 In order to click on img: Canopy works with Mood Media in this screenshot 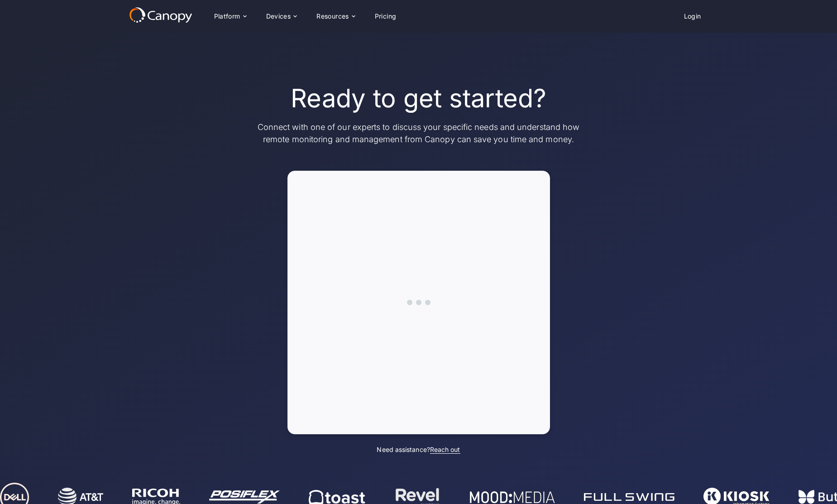, I will do `click(445, 497)`.